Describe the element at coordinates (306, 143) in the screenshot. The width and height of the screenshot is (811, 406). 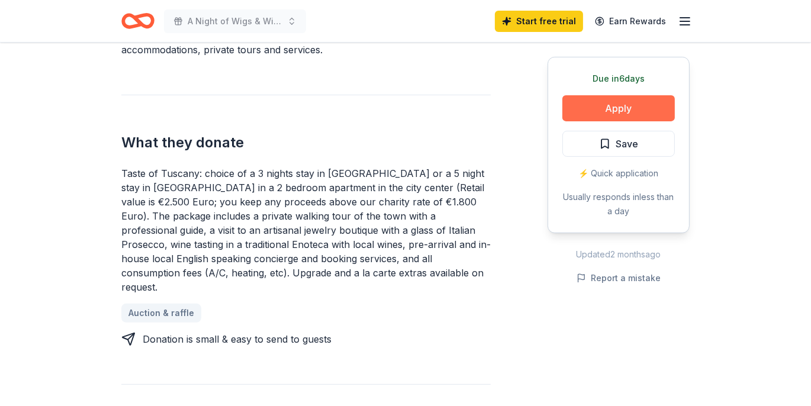
I see `h2: What they donate` at that location.